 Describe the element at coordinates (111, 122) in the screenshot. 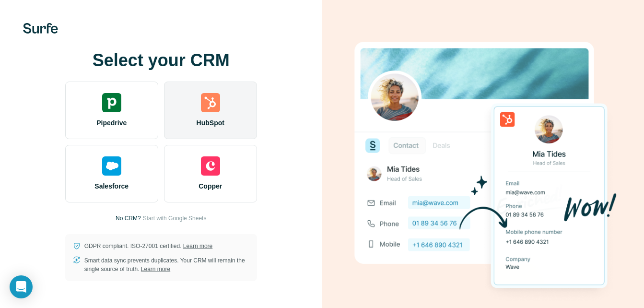

I see `span: Pipedrive` at that location.